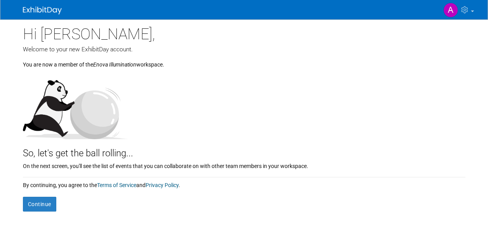  What do you see at coordinates (244, 49) in the screenshot?
I see `div: Welcome to your new ExhibitDay account.` at bounding box center [244, 49].